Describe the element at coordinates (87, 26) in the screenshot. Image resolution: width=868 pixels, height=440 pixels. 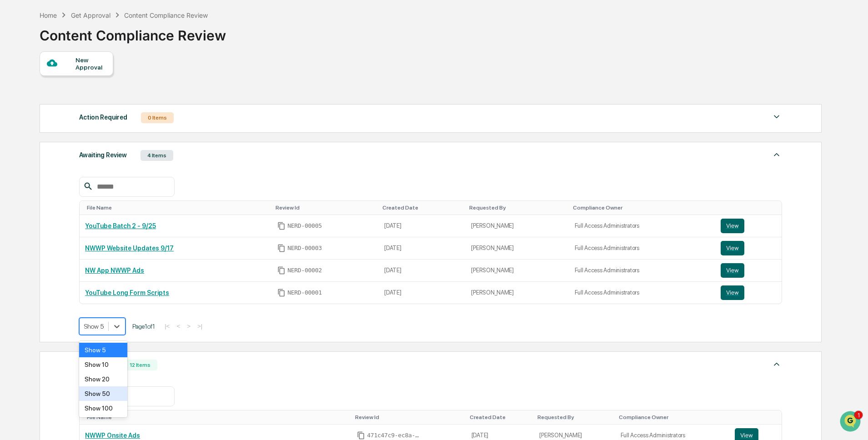
I see `p: How can we help?` at that location.